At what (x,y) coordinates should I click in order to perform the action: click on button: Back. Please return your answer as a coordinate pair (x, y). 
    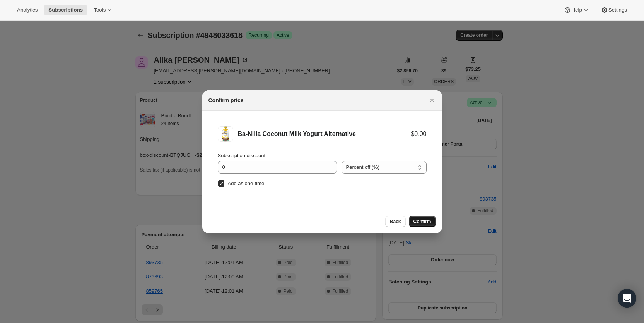
    Looking at the image, I should click on (395, 221).